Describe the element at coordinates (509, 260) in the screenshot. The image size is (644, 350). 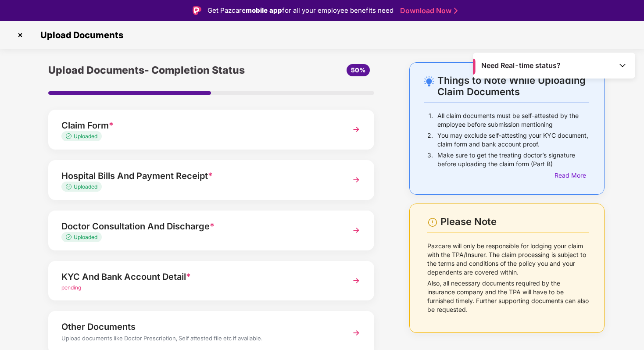
I see `p: Pazcare will only be responsible for lodging your claim with the TPA/Insurer. The claim processin...` at that location.